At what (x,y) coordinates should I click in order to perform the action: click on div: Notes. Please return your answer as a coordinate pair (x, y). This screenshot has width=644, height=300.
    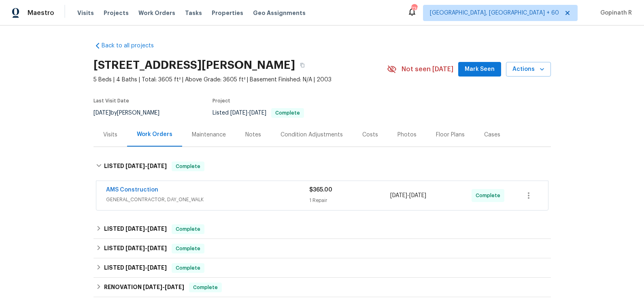
    Looking at the image, I should click on (253, 135).